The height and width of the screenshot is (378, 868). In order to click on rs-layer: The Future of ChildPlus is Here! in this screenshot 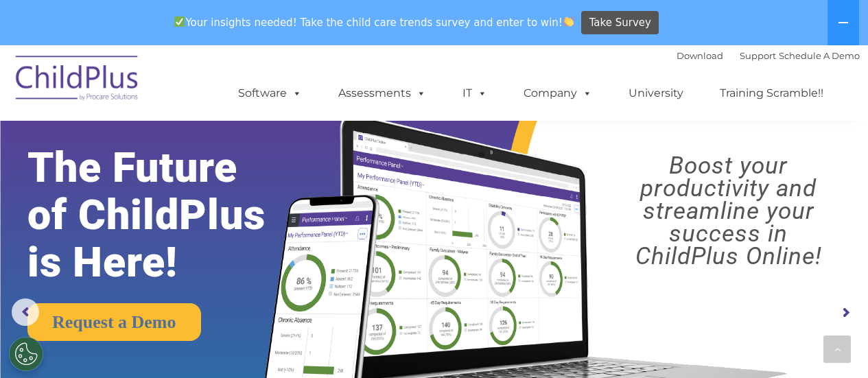, I will do `click(166, 214)`.